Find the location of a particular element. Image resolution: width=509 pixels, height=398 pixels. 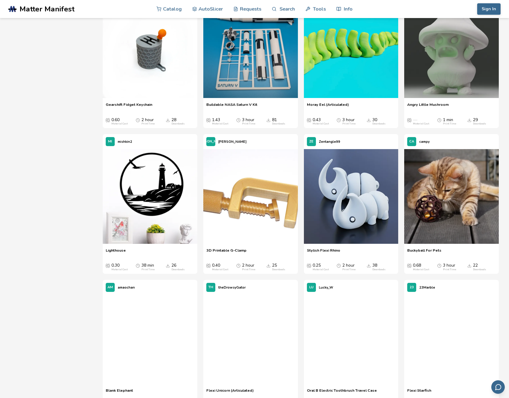

div: 26 is located at coordinates (178, 267).